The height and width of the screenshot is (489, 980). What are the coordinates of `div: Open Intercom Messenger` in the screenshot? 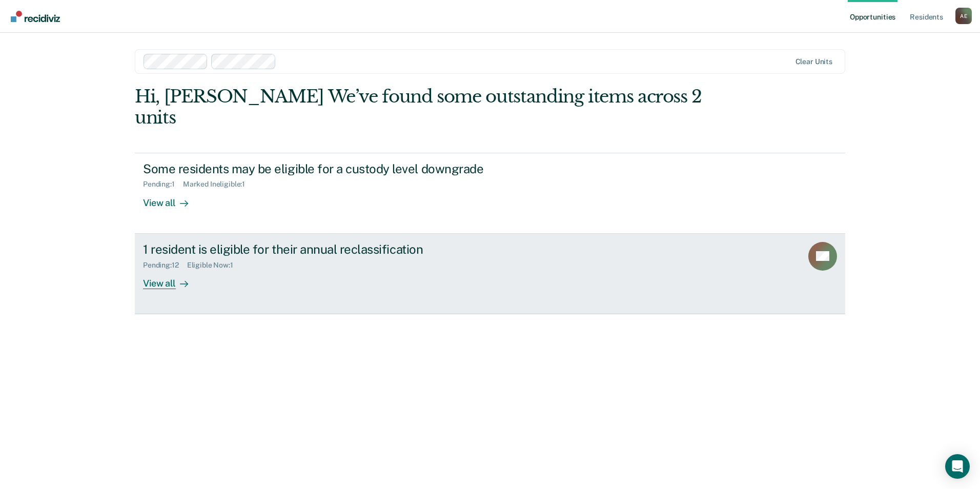 It's located at (958, 466).